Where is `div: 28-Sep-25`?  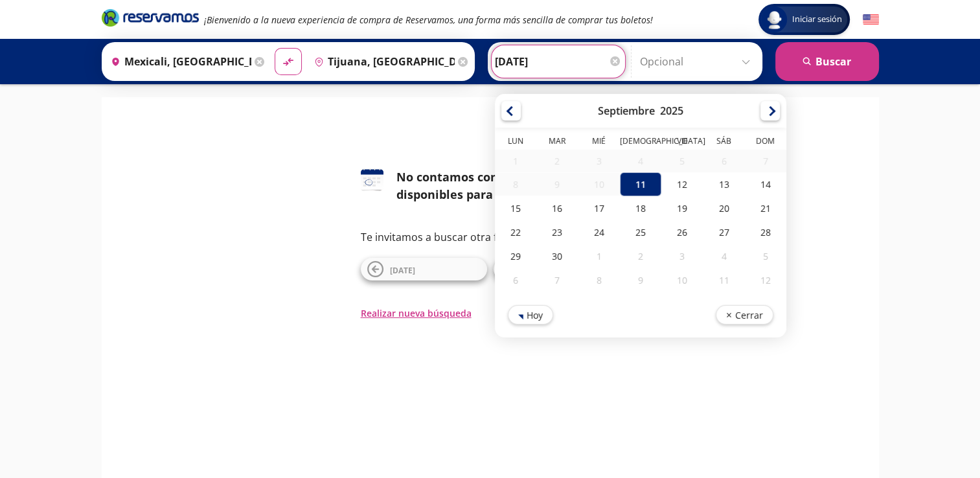
div: 28-Sep-25 is located at coordinates (765, 232).